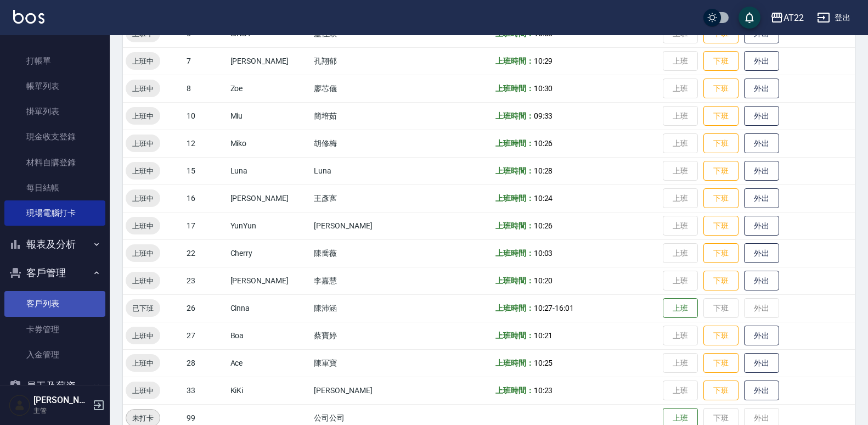 The image size is (868, 425). What do you see at coordinates (543, 171) in the screenshot?
I see `span: 10:28` at bounding box center [543, 171].